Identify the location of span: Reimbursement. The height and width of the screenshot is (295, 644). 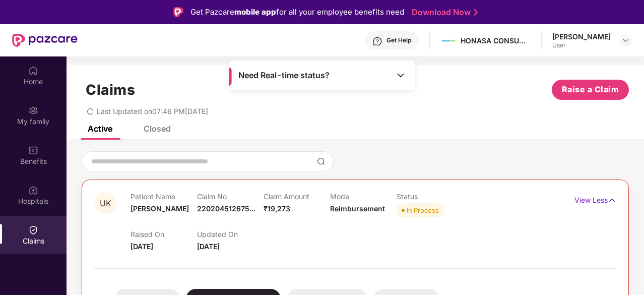
(357, 208).